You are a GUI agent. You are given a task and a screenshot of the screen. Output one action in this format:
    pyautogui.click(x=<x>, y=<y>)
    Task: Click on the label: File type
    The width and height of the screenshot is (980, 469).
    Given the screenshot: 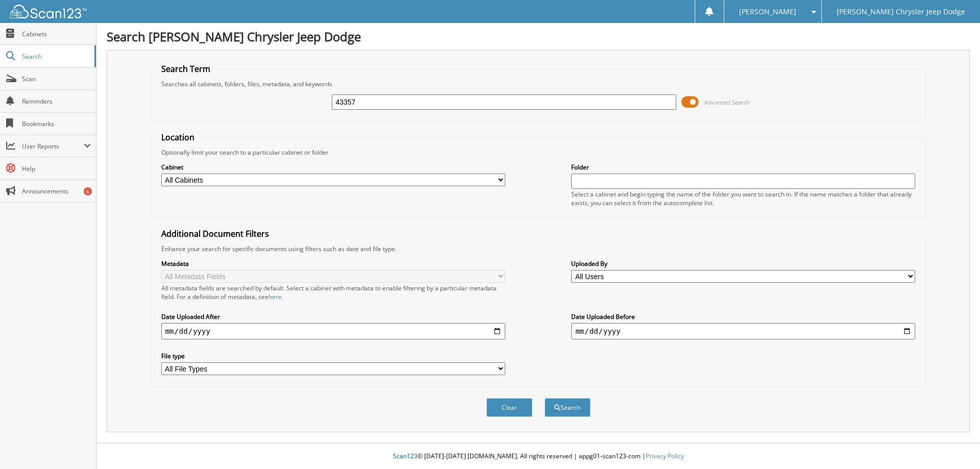 What is the action you would take?
    pyautogui.click(x=333, y=355)
    